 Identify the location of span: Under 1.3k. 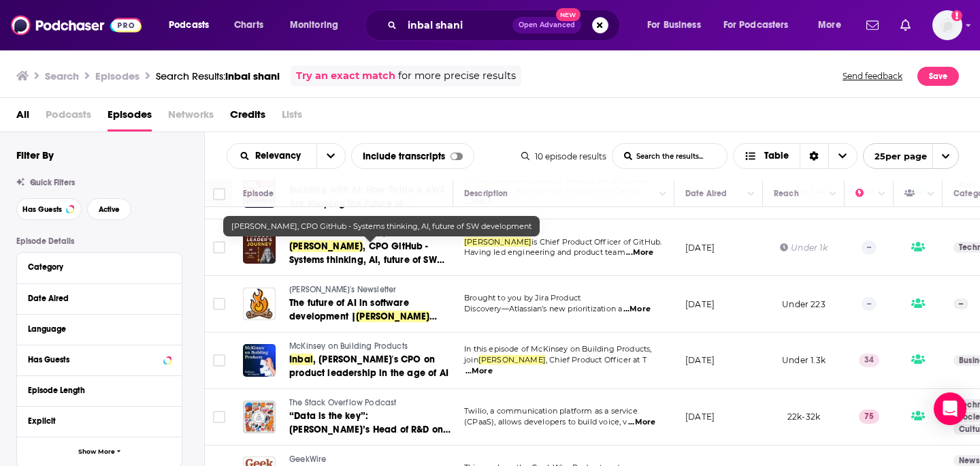
(804, 359).